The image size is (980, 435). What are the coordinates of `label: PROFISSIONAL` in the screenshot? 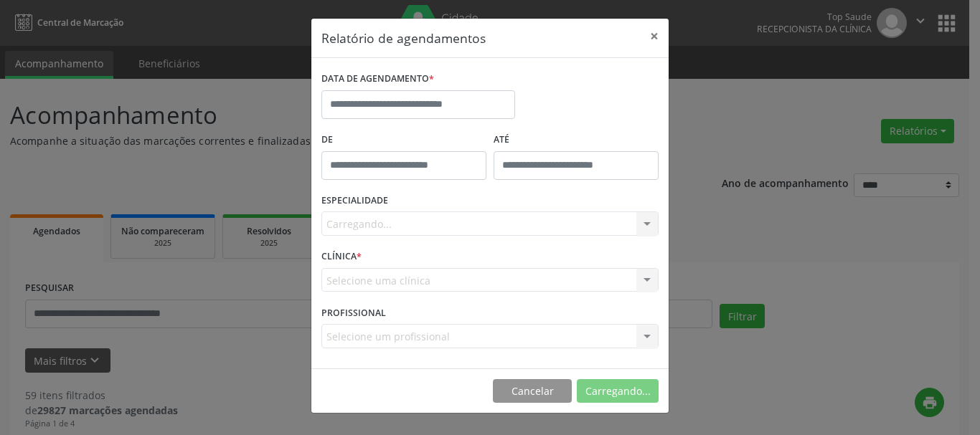 It's located at (353, 313).